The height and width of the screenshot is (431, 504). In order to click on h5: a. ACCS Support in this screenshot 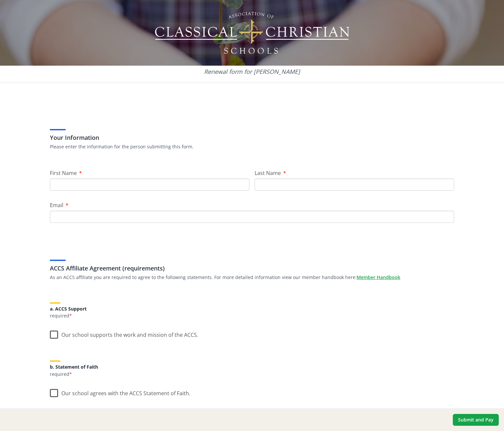, I will do `click(252, 309)`.